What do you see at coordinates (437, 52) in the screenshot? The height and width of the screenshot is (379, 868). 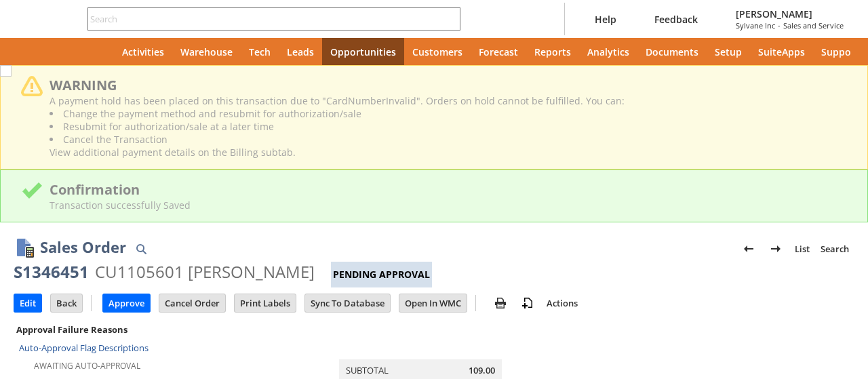 I see `span: Customers` at bounding box center [437, 52].